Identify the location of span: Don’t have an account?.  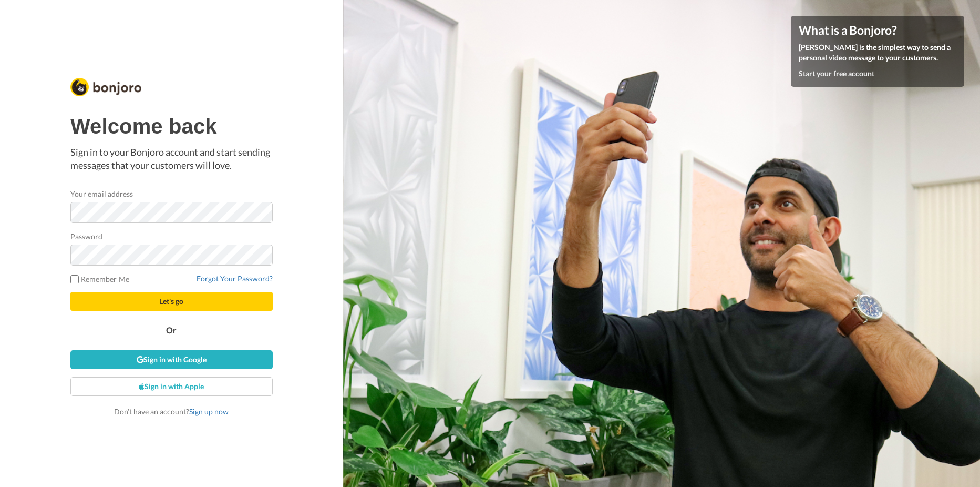
(171, 412).